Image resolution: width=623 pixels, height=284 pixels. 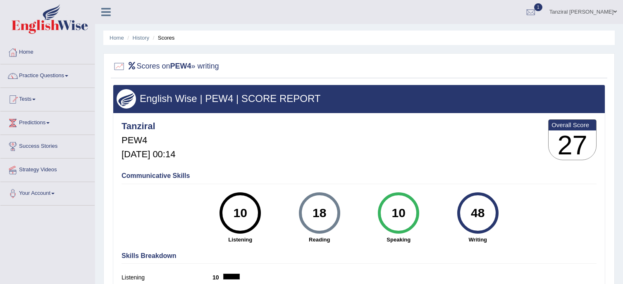 What do you see at coordinates (126, 99) in the screenshot?
I see `img: wings.png` at bounding box center [126, 99].